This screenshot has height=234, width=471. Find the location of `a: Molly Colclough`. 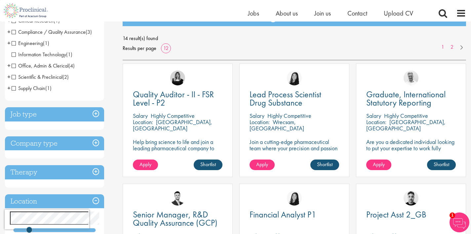

a: Molly Colclough is located at coordinates (177, 78).